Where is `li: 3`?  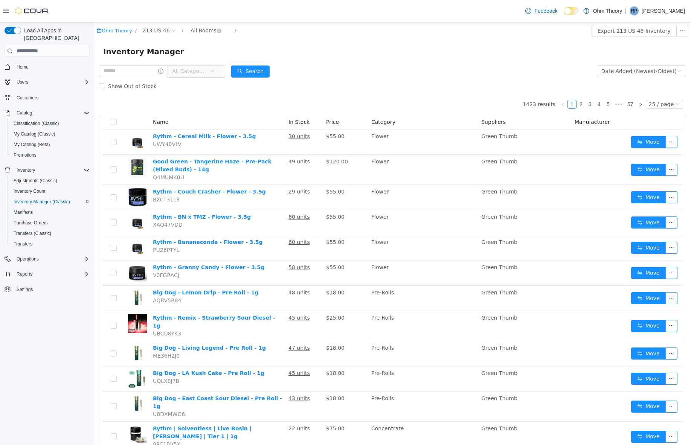
li: 3 is located at coordinates (496, 82).